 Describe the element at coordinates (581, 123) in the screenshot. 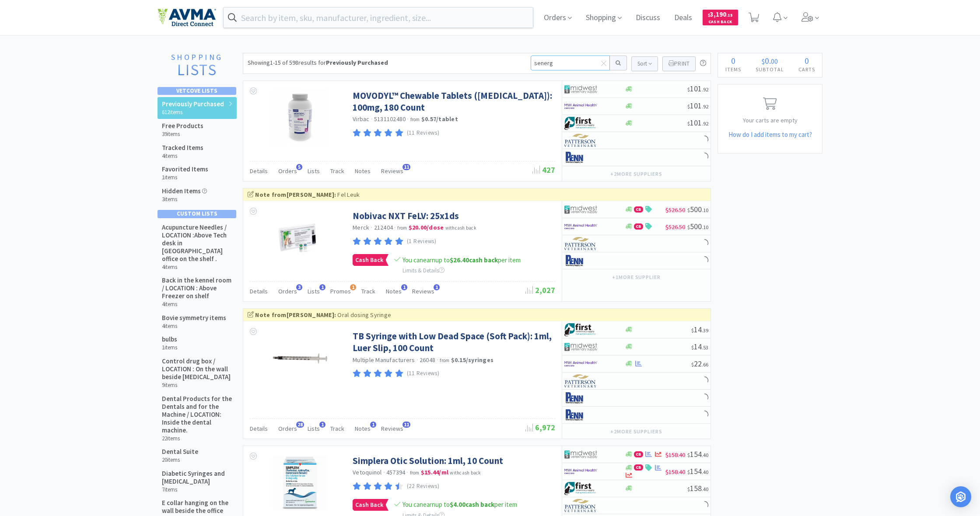

I see `img: 67d67680309e4a0bb49a5ff0391dcc42_6.png` at that location.